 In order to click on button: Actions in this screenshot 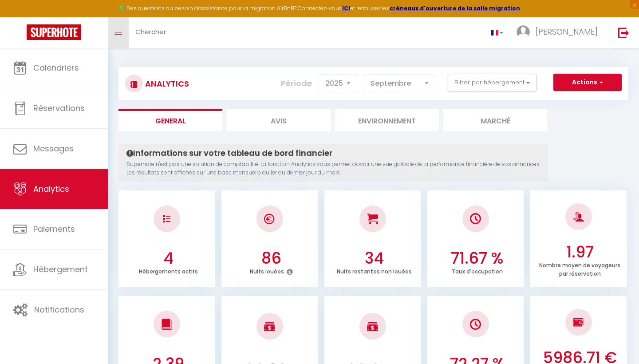, I will do `click(588, 82)`.